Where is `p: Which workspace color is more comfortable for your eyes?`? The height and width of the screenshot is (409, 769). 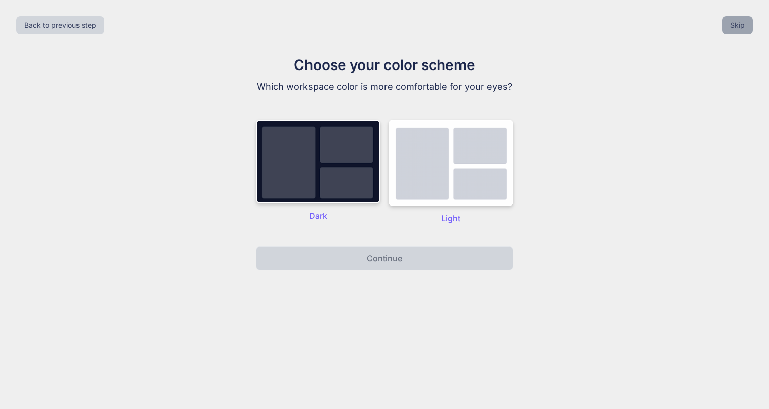
p: Which workspace color is more comfortable for your eyes? is located at coordinates (385, 87).